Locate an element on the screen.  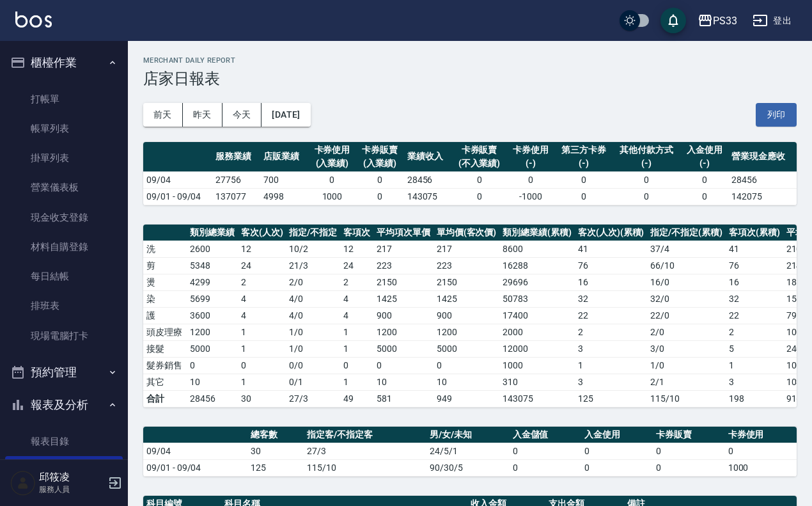
td: 0 / 1 is located at coordinates (313, 382).